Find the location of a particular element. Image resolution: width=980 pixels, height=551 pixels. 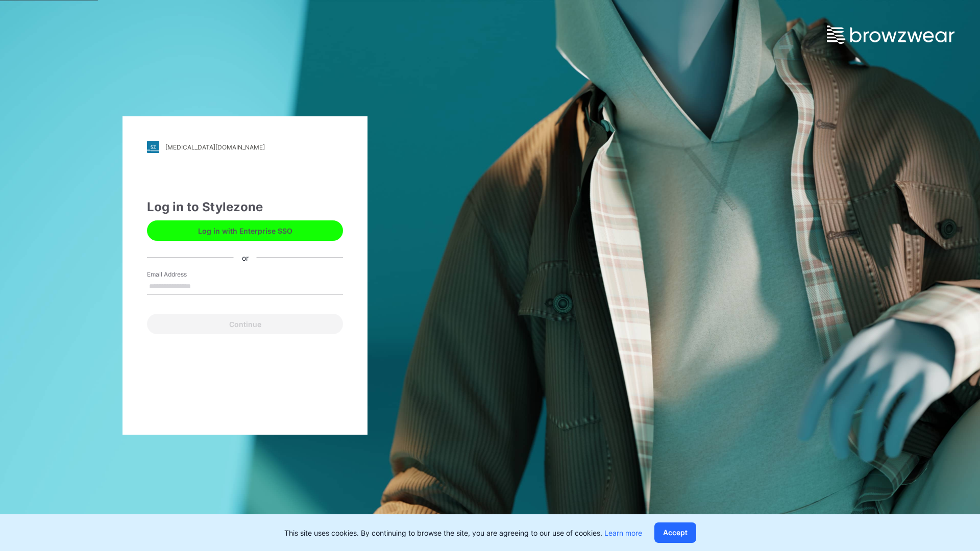

div: Log in to Stylezone is located at coordinates (245, 207).